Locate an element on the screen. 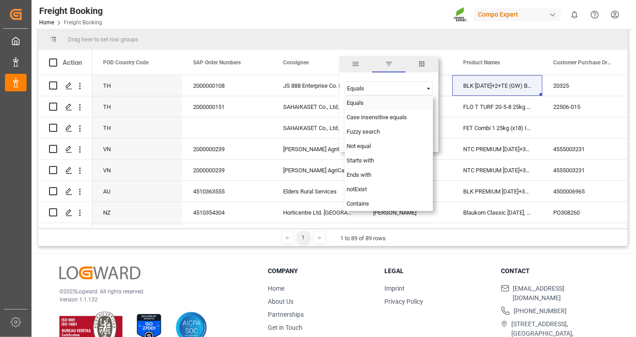 The image size is (636, 337). div: JS 888 Enterprise Co. Ltd. is located at coordinates (318, 86).